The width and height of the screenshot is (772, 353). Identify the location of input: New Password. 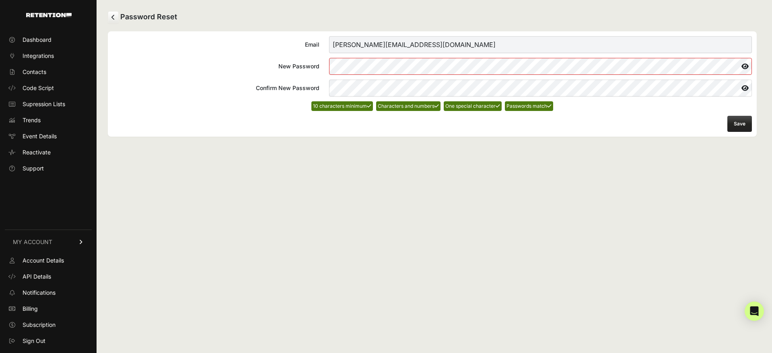
(541, 66).